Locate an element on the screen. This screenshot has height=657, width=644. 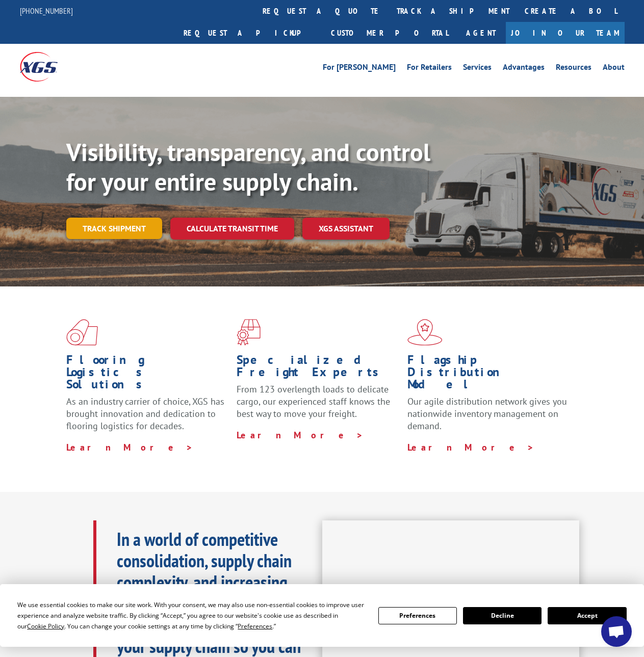
img: xgs-icon-total-supply-chain-intelligence-red is located at coordinates (82, 332).